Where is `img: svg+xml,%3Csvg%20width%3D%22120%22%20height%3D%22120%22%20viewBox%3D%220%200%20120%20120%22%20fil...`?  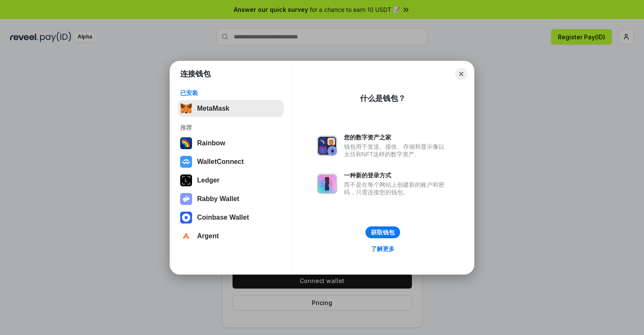 img: svg+xml,%3Csvg%20width%3D%22120%22%20height%3D%22120%22%20viewBox%3D%220%200%20120%20120%22%20fil... is located at coordinates (186, 143).